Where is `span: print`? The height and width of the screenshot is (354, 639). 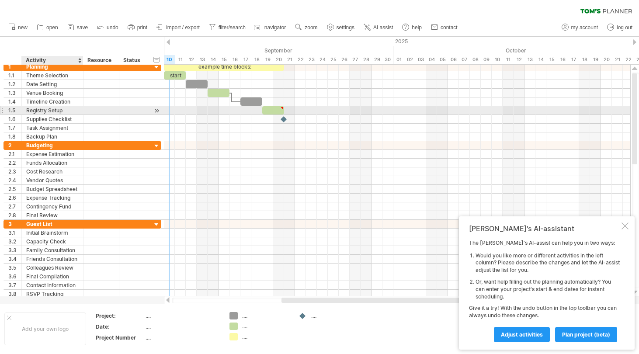 span: print is located at coordinates (142, 28).